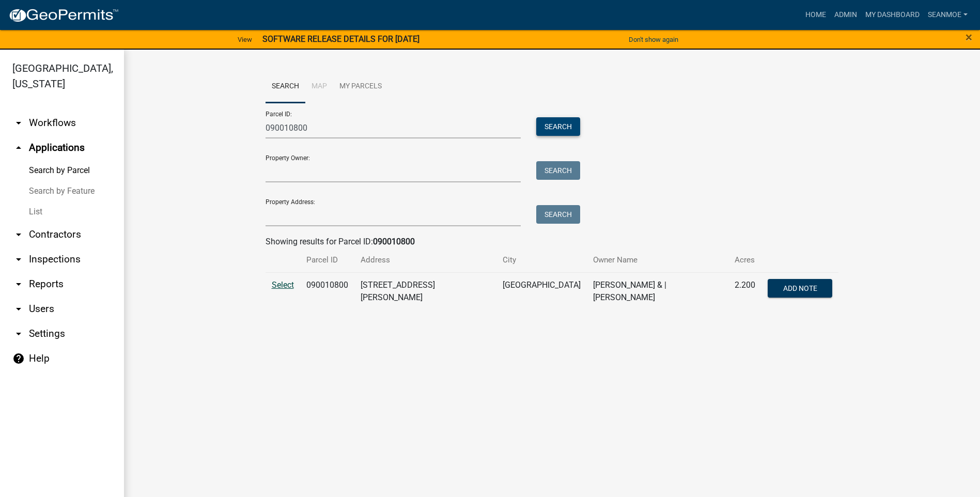 The image size is (980, 497). Describe the element at coordinates (745, 291) in the screenshot. I see `td: 2.200` at that location.